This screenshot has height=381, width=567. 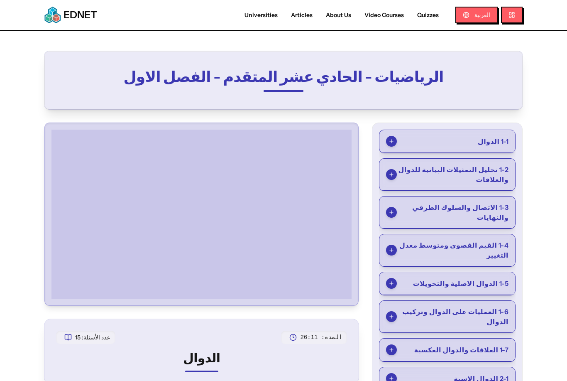 What do you see at coordinates (452, 212) in the screenshot?
I see `span: 1-3 الاتصال والسلوك الطرفي والنهايات` at bounding box center [452, 212].